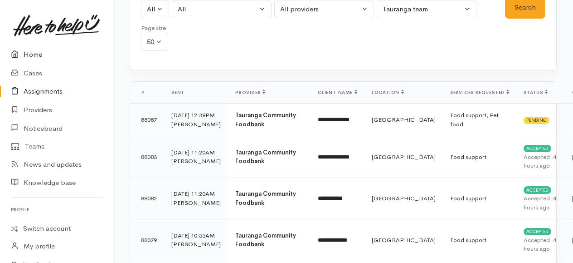 The image size is (573, 263). What do you see at coordinates (56, 209) in the screenshot?
I see `h6: Profile` at bounding box center [56, 209].